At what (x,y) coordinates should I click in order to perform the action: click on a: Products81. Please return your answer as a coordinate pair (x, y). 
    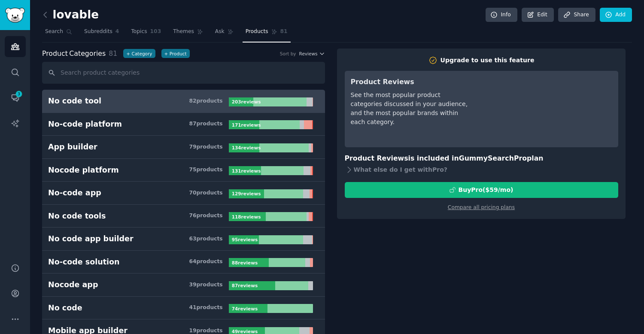
    Looking at the image, I should click on (266, 34).